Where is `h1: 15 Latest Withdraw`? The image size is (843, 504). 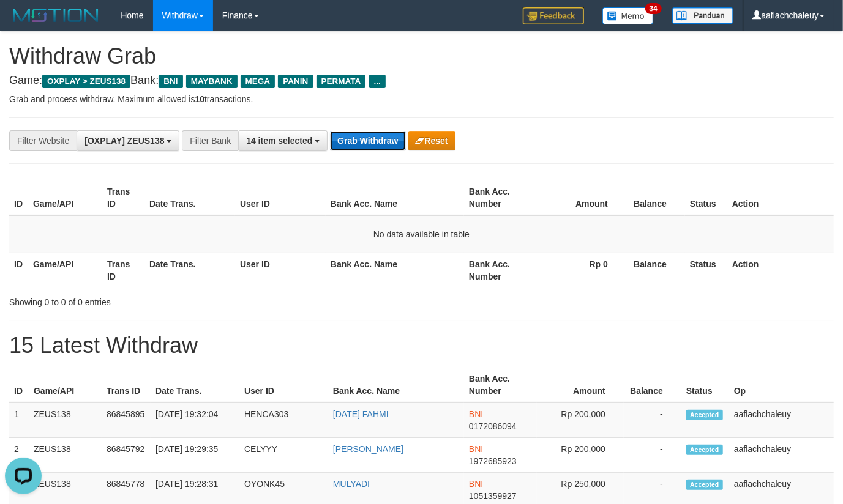 h1: 15 Latest Withdraw is located at coordinates (421, 345).